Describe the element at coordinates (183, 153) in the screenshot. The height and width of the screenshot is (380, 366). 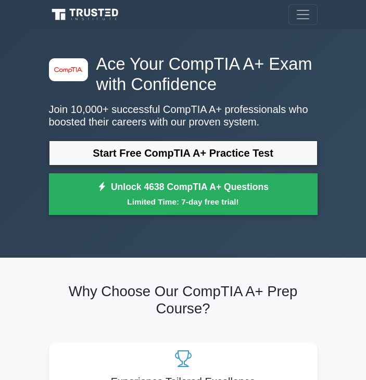
I see `a: Start Free CompTIA A+ Practice Test` at that location.